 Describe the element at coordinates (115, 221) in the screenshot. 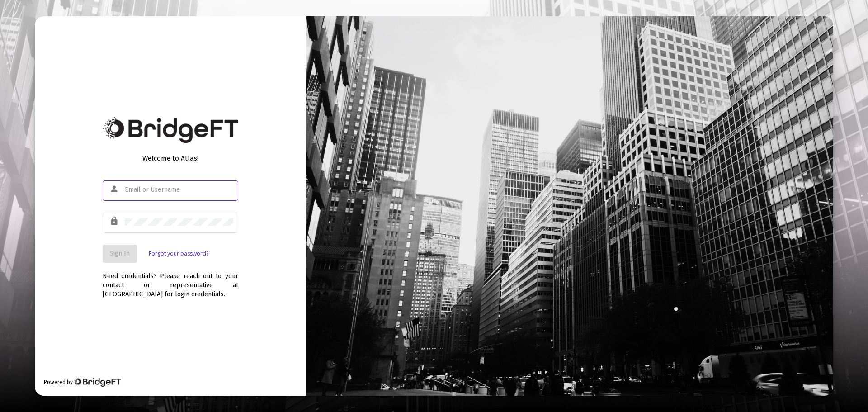

I see `mat-icon: lock` at that location.